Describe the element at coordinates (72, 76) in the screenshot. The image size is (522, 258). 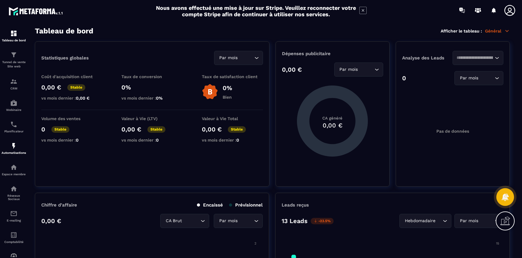
I see `p: Coût d'acquisition client` at that location.